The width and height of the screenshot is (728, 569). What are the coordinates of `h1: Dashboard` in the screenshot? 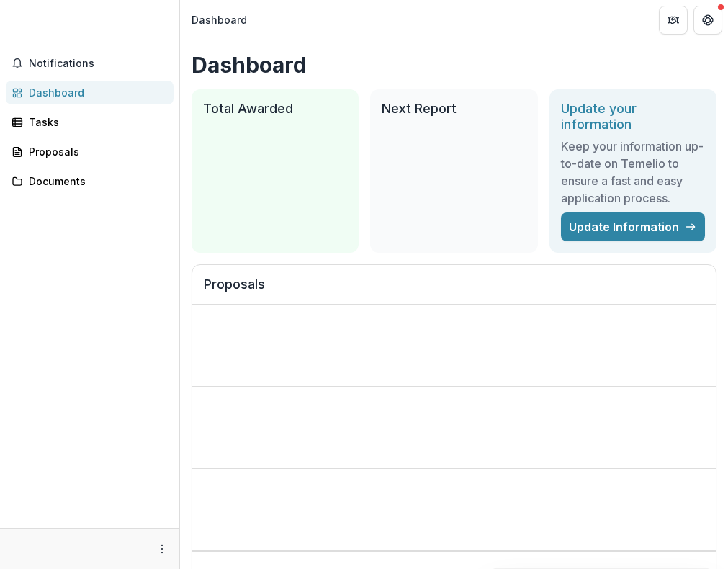 It's located at (454, 65).